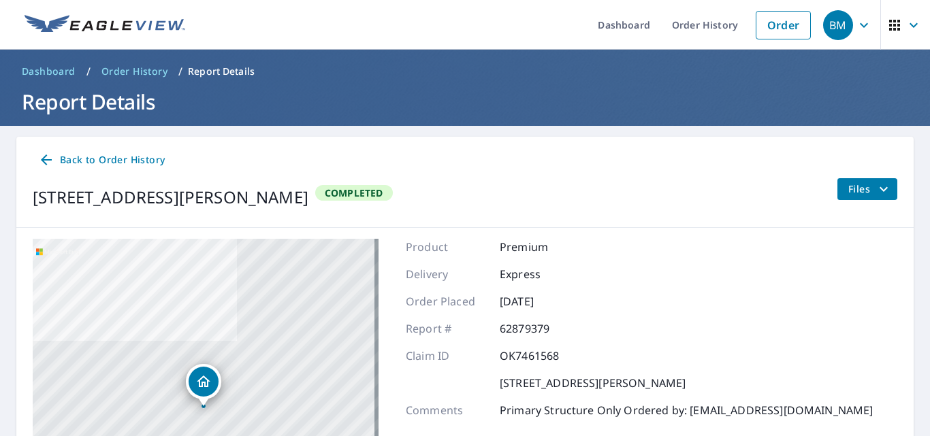 This screenshot has height=436, width=930. What do you see at coordinates (540, 274) in the screenshot?
I see `p: Express` at bounding box center [540, 274].